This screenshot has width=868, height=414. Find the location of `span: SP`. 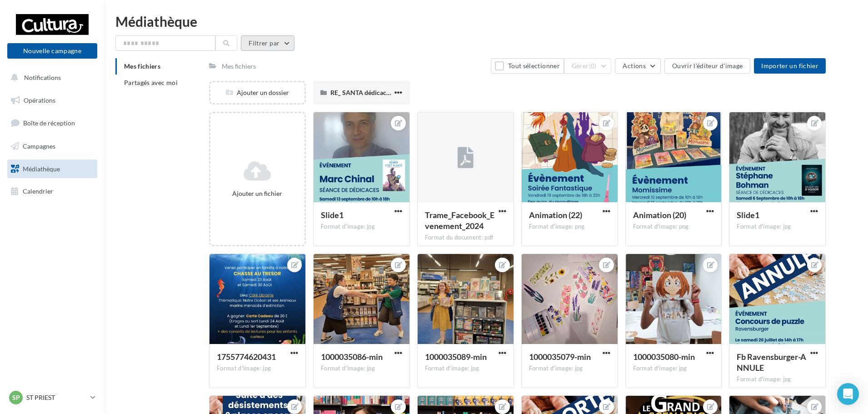

span: SP is located at coordinates (16, 398).